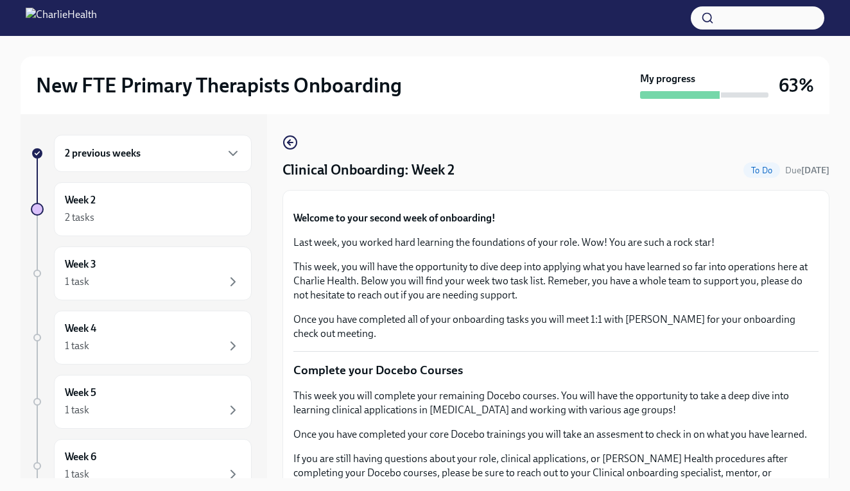 The width and height of the screenshot is (850, 491). What do you see at coordinates (80, 218) in the screenshot?
I see `div: 2 tasks` at bounding box center [80, 218].